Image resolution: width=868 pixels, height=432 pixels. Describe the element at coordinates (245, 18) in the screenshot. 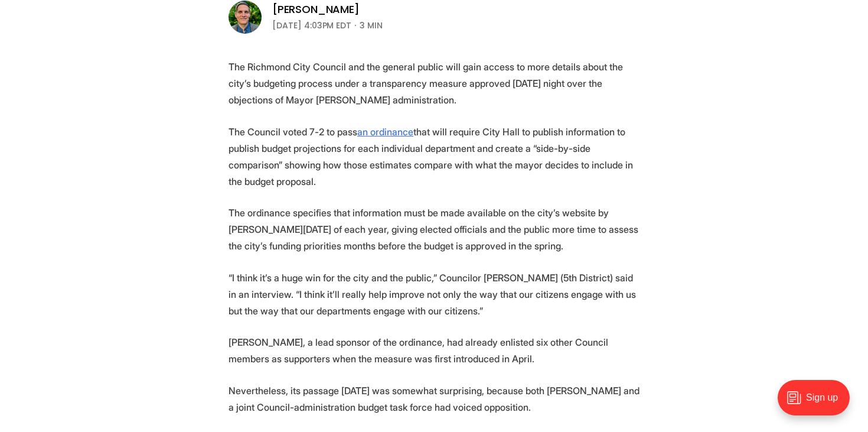

I see `img: Graham Moomaw` at that location.